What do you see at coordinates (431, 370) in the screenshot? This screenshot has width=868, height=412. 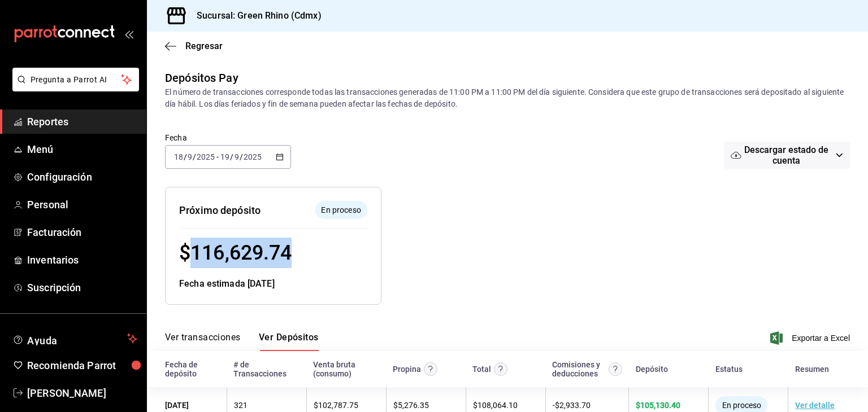 I see `svg: Las propinas mostradas excluyen toda configuración de retención.` at bounding box center [431, 370].